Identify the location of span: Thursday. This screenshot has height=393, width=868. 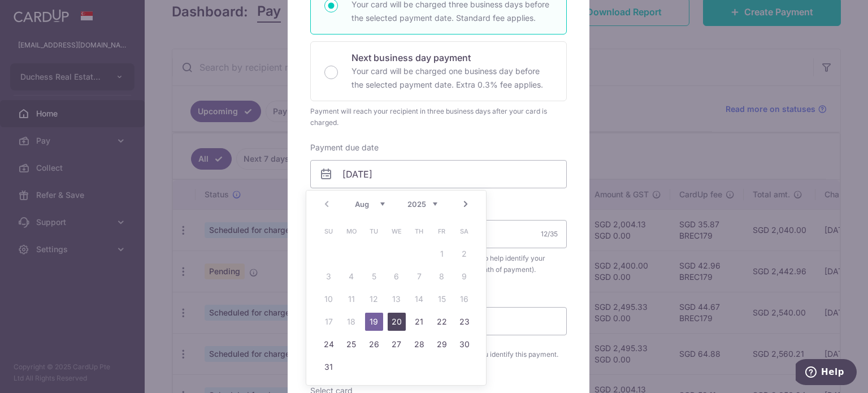
(420, 231).